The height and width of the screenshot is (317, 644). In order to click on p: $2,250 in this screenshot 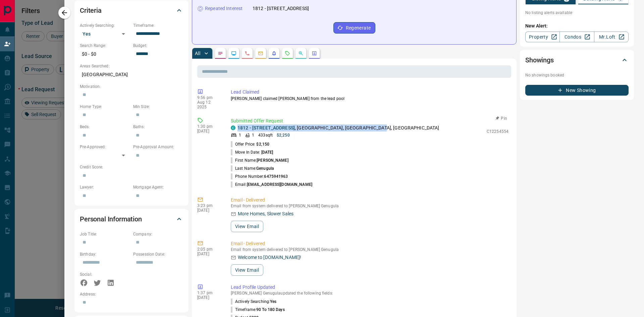, I will do `click(283, 135)`.